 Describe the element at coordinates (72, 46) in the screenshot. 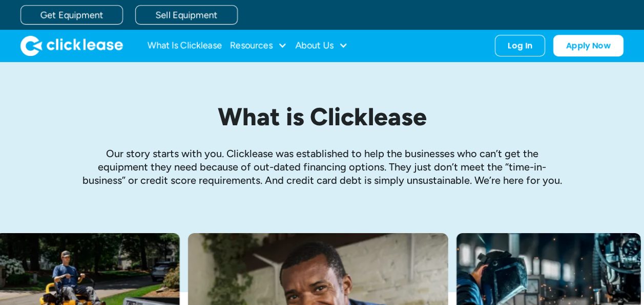

I see `a: home` at that location.